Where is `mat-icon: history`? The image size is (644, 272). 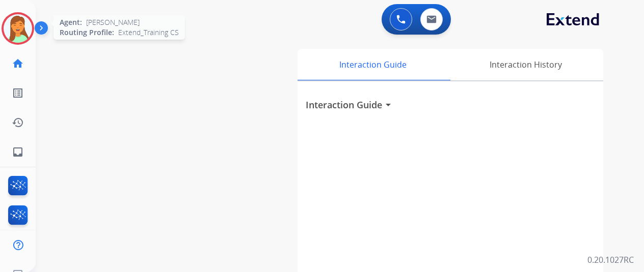
mat-icon: history is located at coordinates (18, 122).